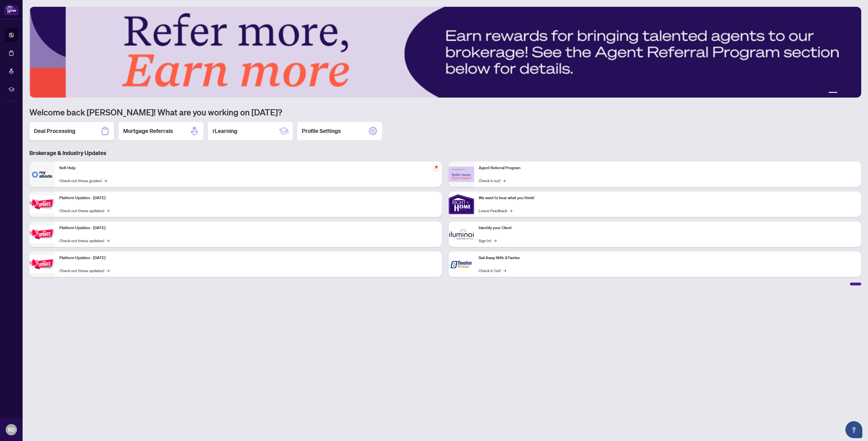 This screenshot has height=441, width=868. I want to click on a: Leave Feedback→, so click(496, 210).